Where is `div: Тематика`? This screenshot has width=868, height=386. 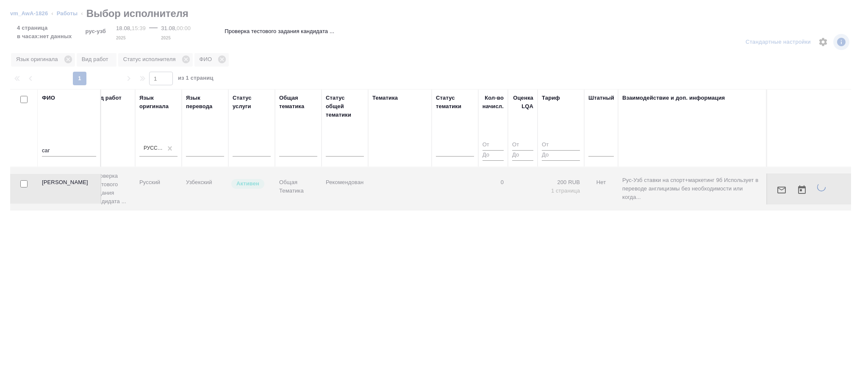
div: Тематика is located at coordinates (385, 98).